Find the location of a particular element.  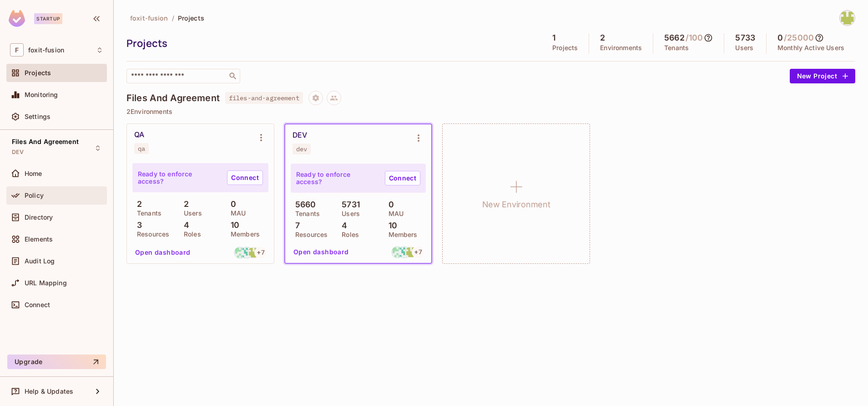

div: QA is located at coordinates (139, 135).